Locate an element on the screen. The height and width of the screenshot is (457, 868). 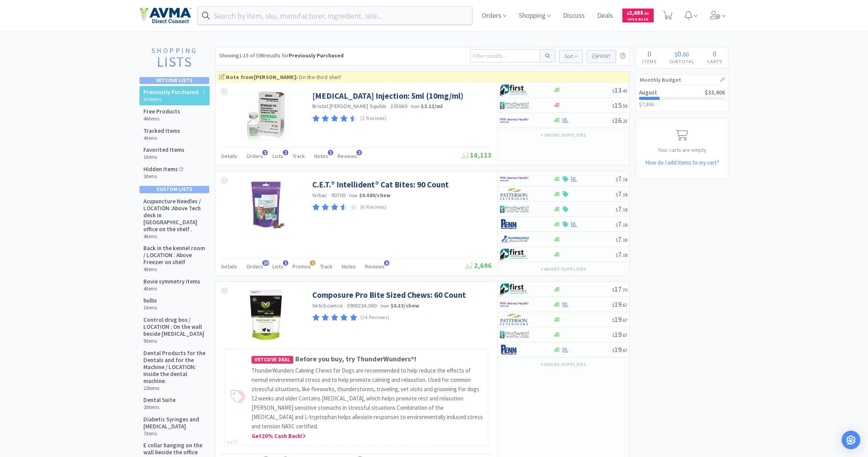
div: Vetcove Lists is located at coordinates (174, 80).